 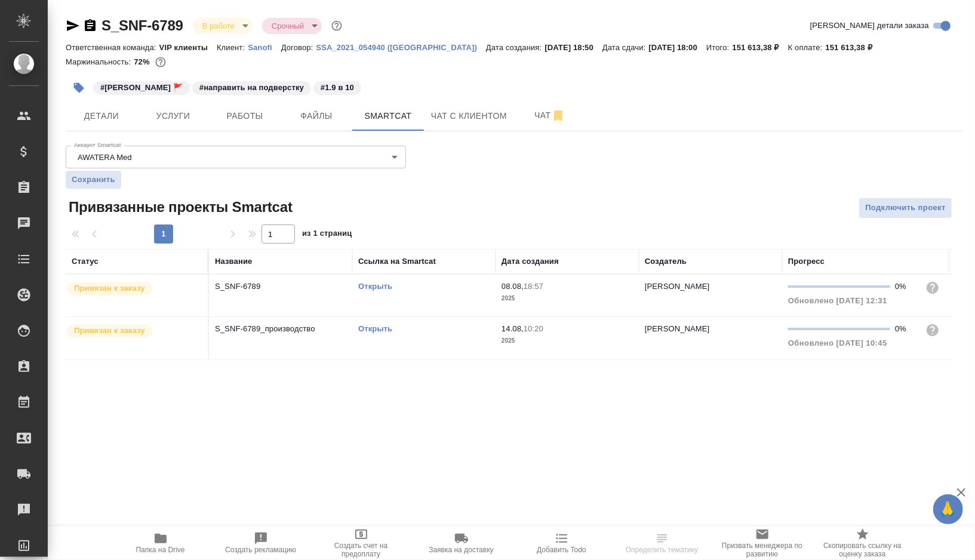 I want to click on span: Создать рекламацию, so click(x=261, y=550).